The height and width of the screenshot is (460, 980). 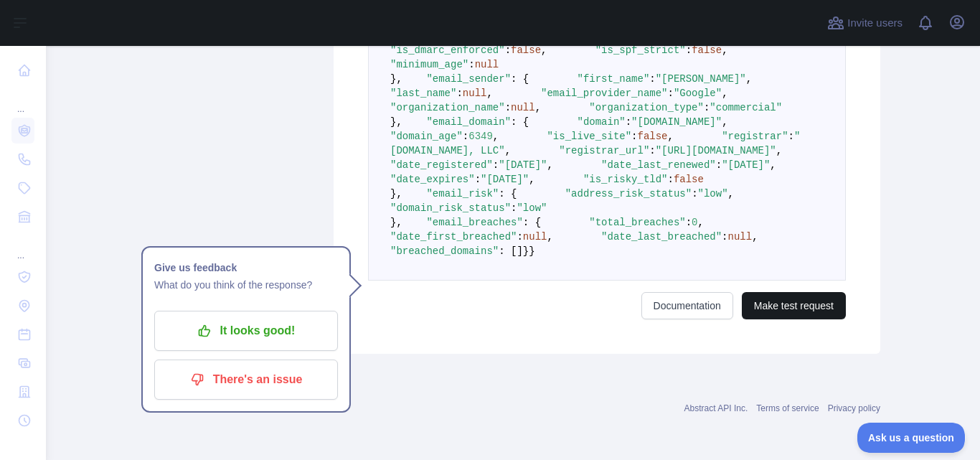 I want to click on span: "date_last_renewed", so click(x=658, y=165).